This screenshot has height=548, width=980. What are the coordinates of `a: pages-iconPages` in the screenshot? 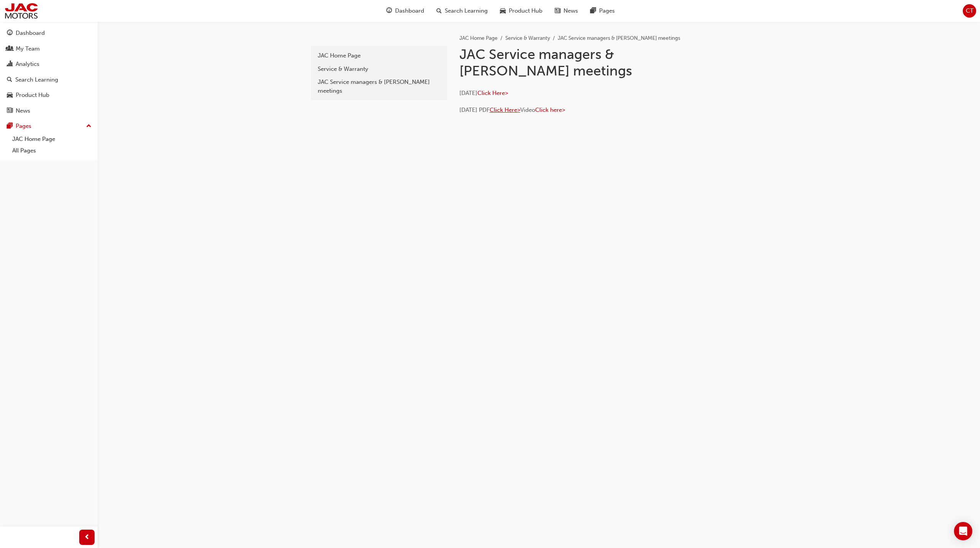 It's located at (603, 11).